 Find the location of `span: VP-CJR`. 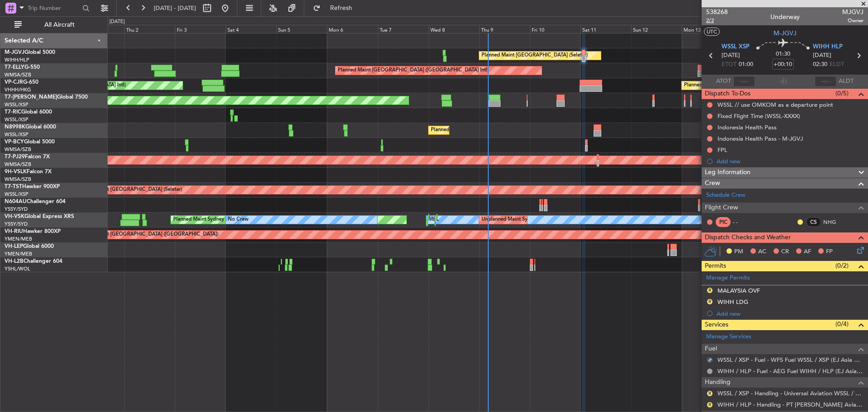

span: VP-CJR is located at coordinates (14, 82).